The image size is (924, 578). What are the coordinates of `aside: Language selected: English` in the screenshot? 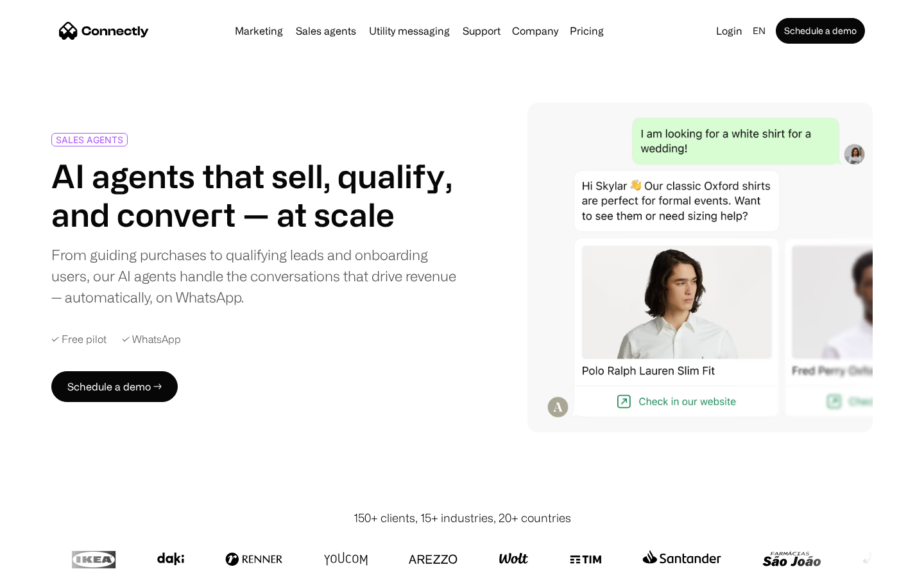 It's located at (45, 563).